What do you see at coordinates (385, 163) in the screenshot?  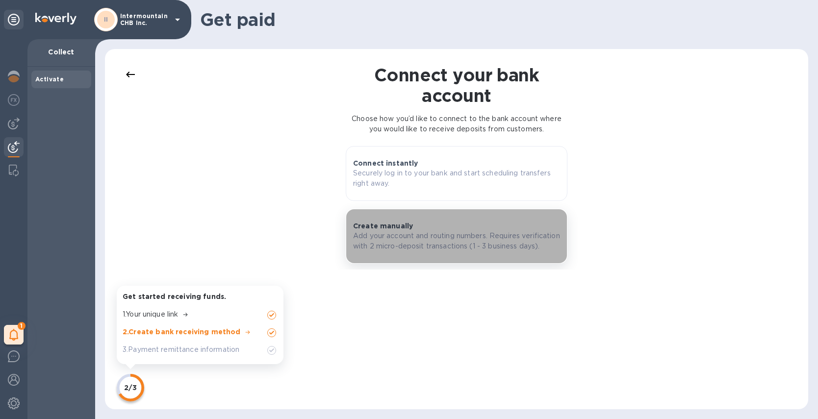 I see `p: Connect instantly` at bounding box center [385, 163].